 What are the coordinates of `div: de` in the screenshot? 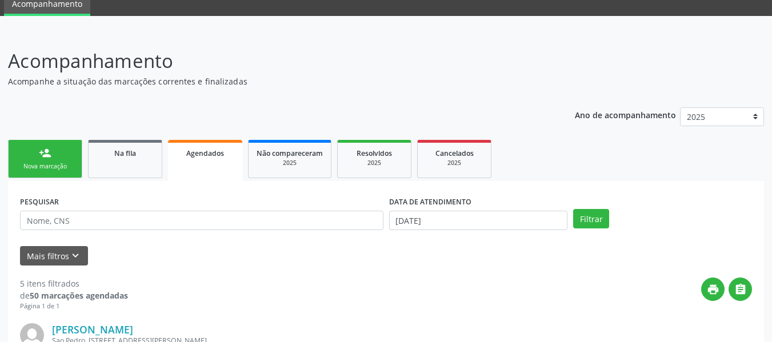 It's located at (74, 295).